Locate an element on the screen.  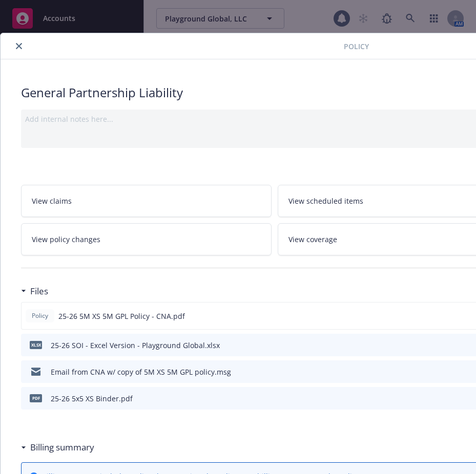
a: View policy changes is located at coordinates (146, 239).